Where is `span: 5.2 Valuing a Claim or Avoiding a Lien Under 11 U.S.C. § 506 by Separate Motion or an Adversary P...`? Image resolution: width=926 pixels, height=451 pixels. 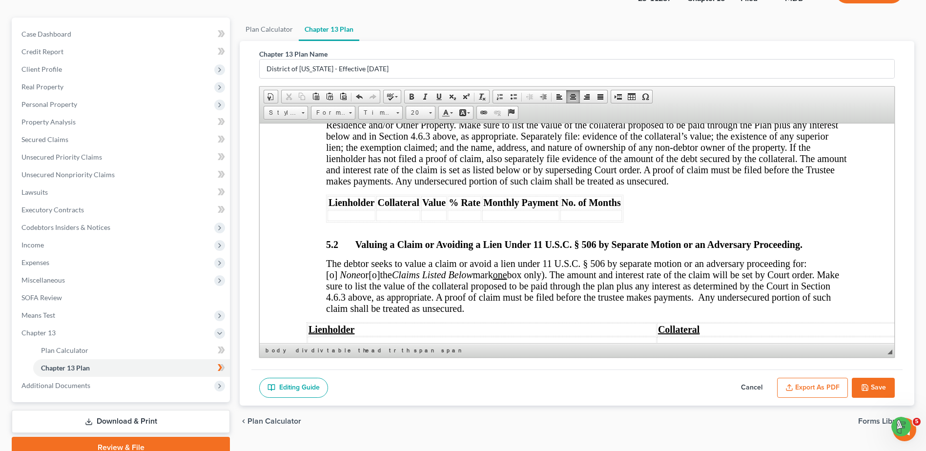
span: 5.2 Valuing a Claim or Avoiding a Lien Under 11 U.S.C. § 506 by Separate Motion or an Adversary P... is located at coordinates (305, 121).